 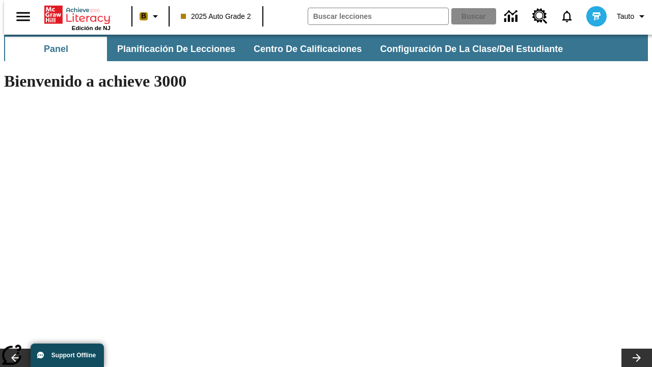 What do you see at coordinates (23, 16) in the screenshot?
I see `button: Abrir el menú lateral` at bounding box center [23, 16].